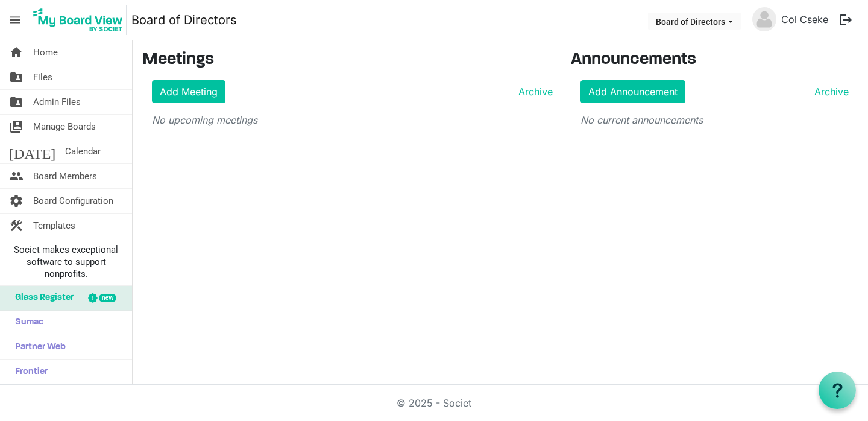 The width and height of the screenshot is (868, 421). Describe the element at coordinates (41, 298) in the screenshot. I see `span: Glass Register` at that location.